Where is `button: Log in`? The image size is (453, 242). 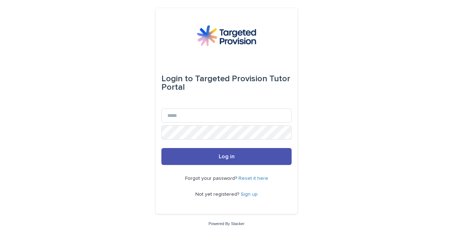 button: Log in is located at coordinates (227, 157).